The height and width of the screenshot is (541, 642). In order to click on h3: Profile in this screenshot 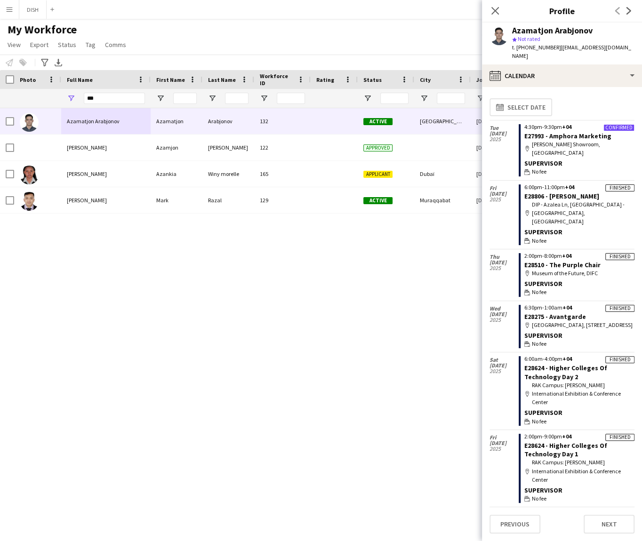, I will do `click(562, 11)`.